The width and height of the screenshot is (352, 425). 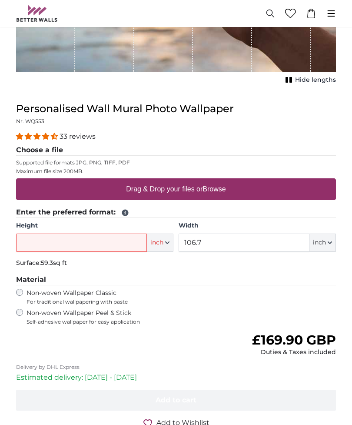 What do you see at coordinates (176, 280) in the screenshot?
I see `legend: Material` at bounding box center [176, 280].